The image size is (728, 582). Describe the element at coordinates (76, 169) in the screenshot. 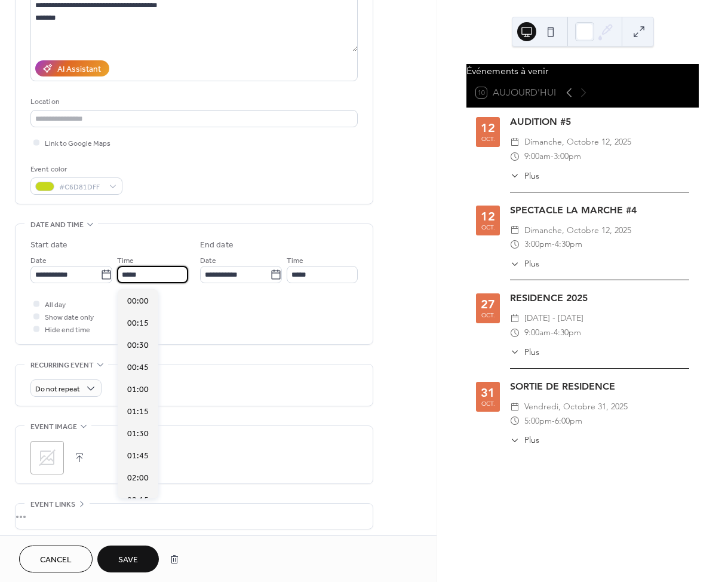

I see `div: Event color` at that location.